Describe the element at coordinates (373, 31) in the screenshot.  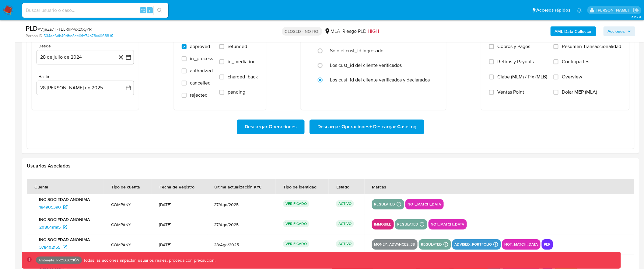
I see `span: HIGH` at that location.